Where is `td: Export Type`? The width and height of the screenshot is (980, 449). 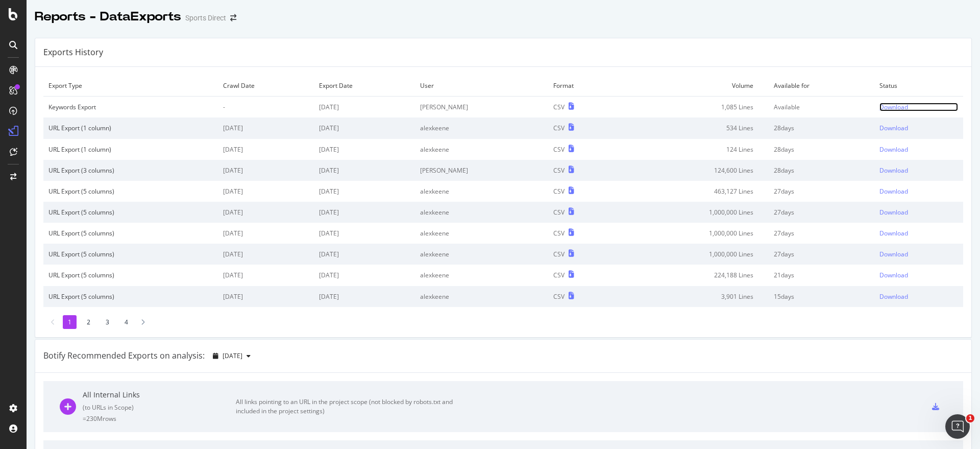 td: Export Type is located at coordinates (130, 86).